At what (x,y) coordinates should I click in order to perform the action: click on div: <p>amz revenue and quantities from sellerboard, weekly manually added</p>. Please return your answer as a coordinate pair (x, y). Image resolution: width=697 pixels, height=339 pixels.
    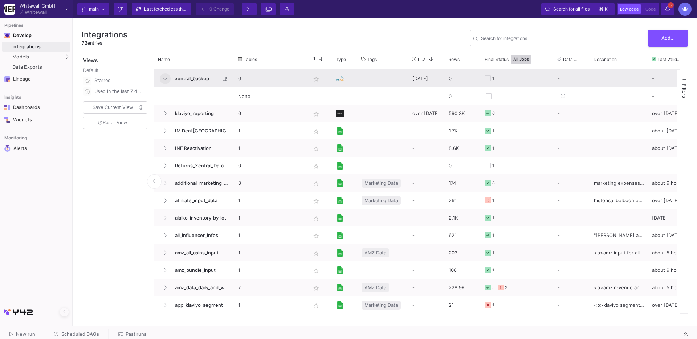
    Looking at the image, I should click on (619, 287).